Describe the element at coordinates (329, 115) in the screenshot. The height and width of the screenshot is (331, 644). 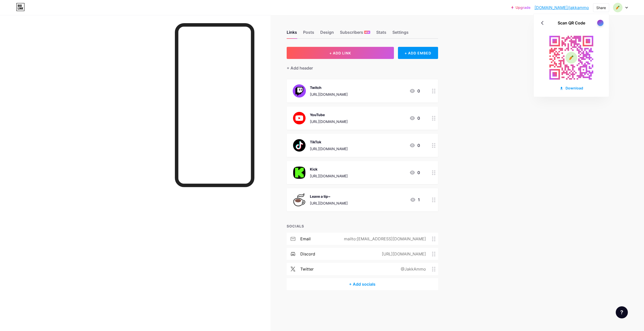
I see `div: YouTube` at that location.